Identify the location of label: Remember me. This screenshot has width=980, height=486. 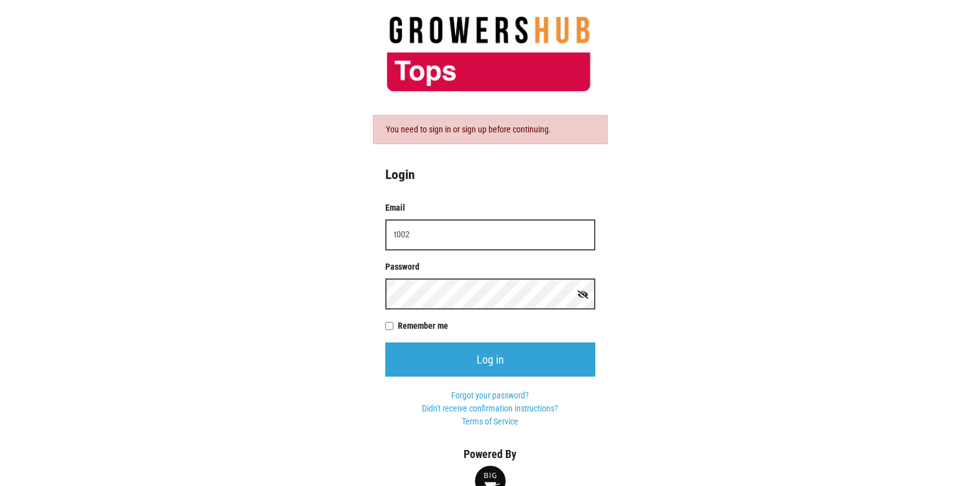
(497, 325).